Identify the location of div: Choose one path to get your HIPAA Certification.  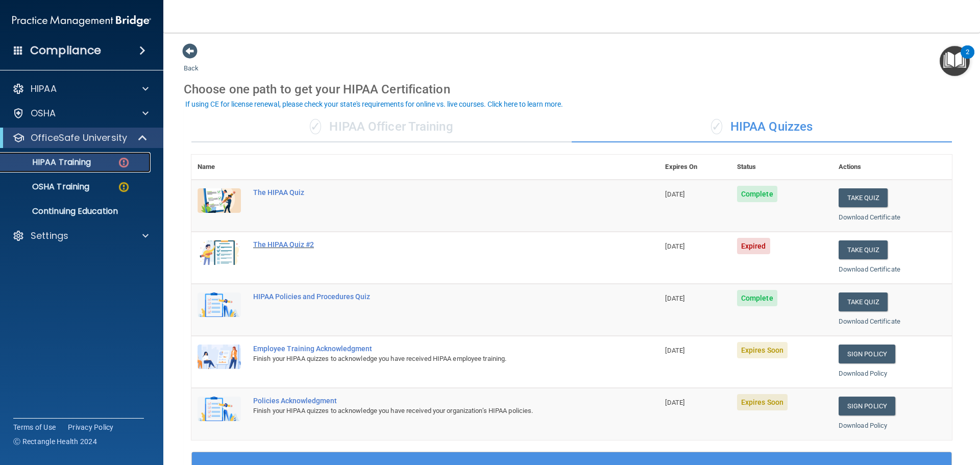
(571, 89).